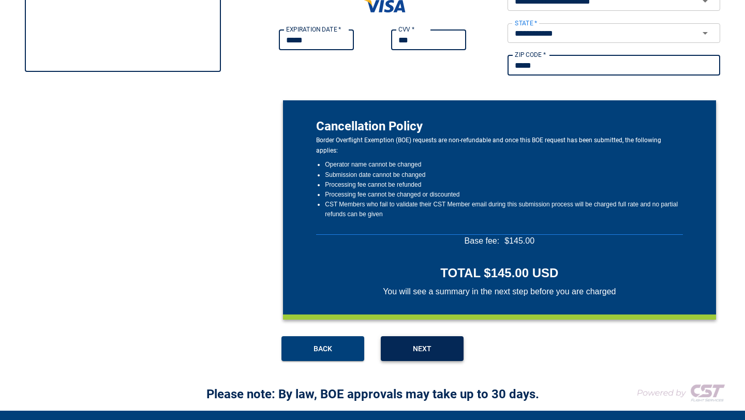 The width and height of the screenshot is (745, 420). I want to click on button: Back, so click(323, 349).